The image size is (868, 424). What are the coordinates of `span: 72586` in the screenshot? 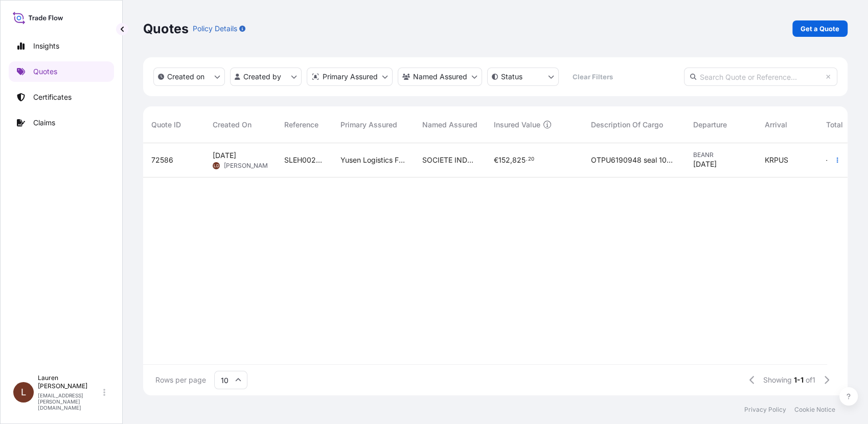 It's located at (162, 160).